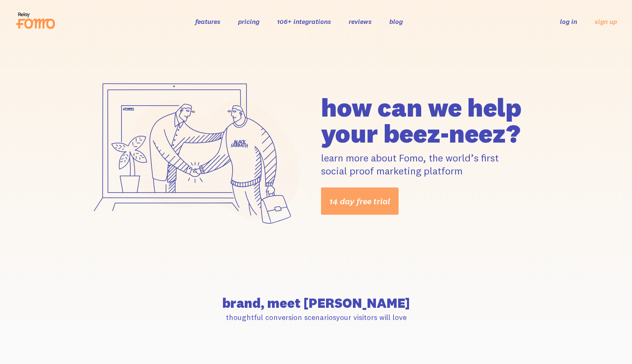  Describe the element at coordinates (304, 22) in the screenshot. I see `a: 106+ integrations` at that location.